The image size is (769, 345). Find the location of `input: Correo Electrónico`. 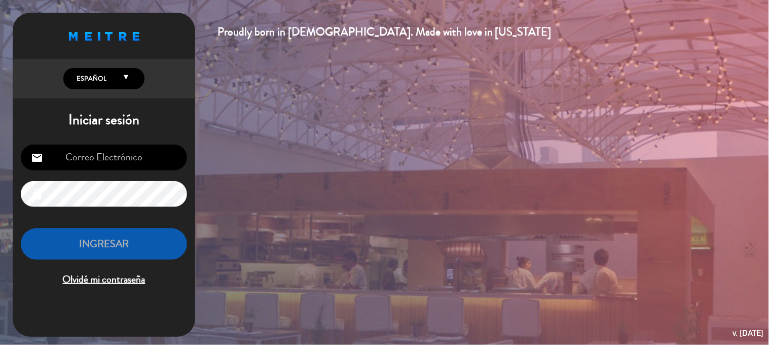

input: Correo Electrónico is located at coordinates (104, 157).